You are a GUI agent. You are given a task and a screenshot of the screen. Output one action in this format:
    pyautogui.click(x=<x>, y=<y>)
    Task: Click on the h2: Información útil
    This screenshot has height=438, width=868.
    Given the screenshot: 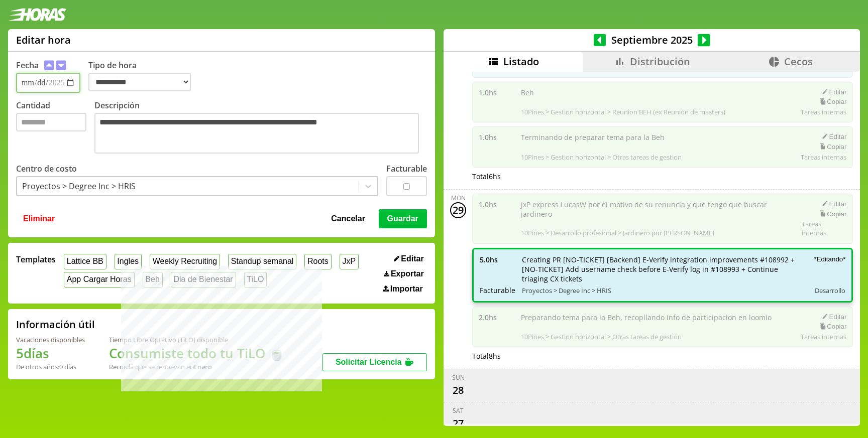 What is the action you would take?
    pyautogui.click(x=55, y=324)
    